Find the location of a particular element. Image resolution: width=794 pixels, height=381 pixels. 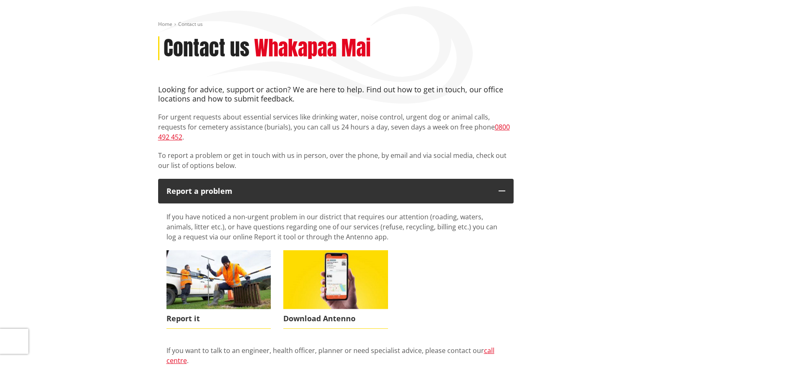

p: Report a problem is located at coordinates (329, 191).